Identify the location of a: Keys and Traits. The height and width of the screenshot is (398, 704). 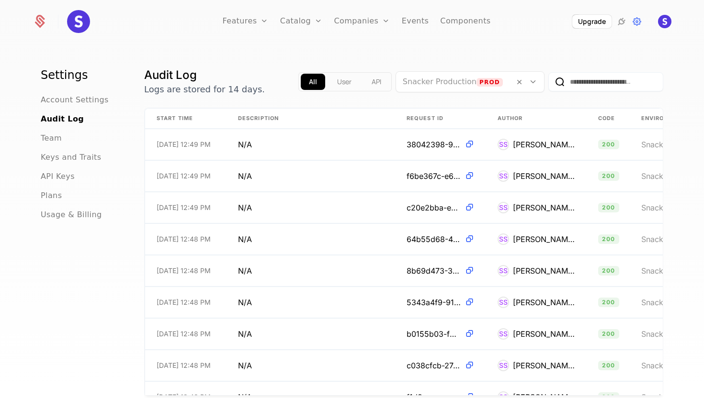
(71, 158).